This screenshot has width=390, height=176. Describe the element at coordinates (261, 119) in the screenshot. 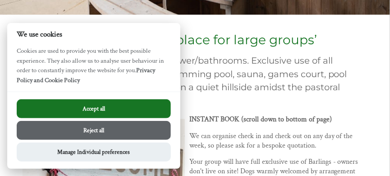

I see `strong: INSTANT BOOK (scroll down to bottom of page)` at that location.